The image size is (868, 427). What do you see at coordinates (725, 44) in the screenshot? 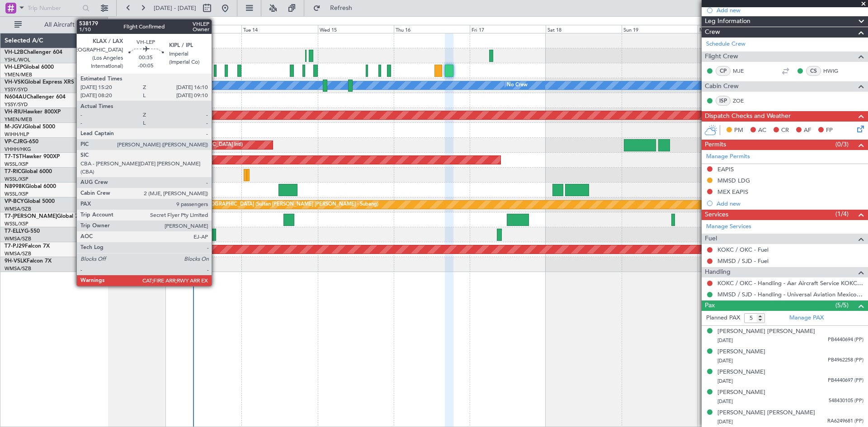
I see `a: Schedule Crew` at bounding box center [725, 44].